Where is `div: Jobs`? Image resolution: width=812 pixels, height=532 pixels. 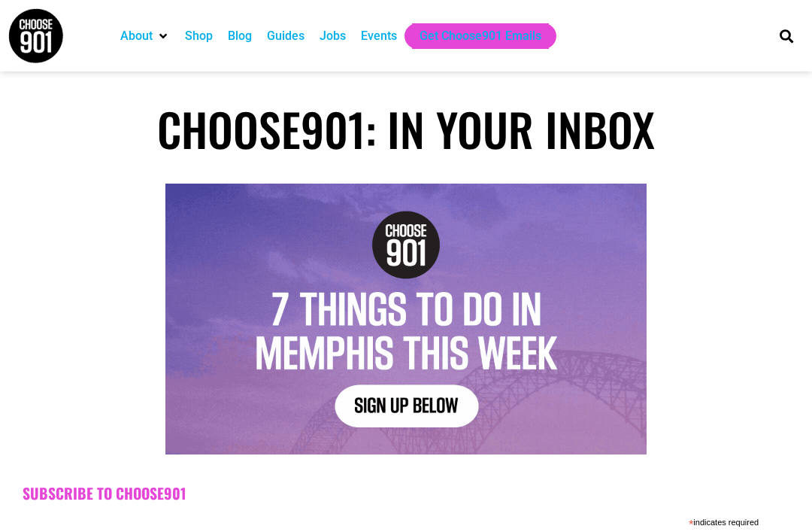
div: Jobs is located at coordinates (332, 36).